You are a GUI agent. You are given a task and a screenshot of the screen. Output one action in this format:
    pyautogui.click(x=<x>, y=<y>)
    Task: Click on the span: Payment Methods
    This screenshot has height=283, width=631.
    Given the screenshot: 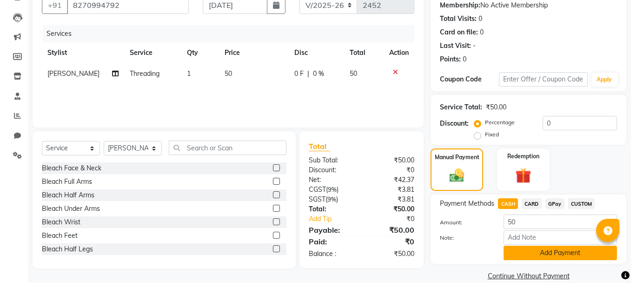 What is the action you would take?
    pyautogui.click(x=467, y=203)
    